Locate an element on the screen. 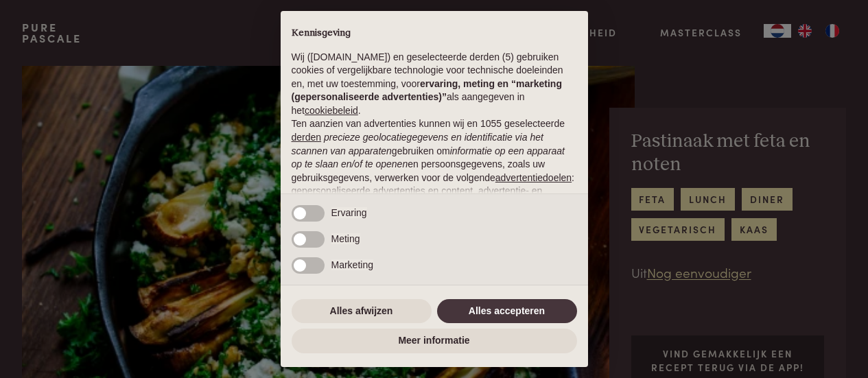 The image size is (868, 378). button: advertentiedoelen is located at coordinates (533, 179).